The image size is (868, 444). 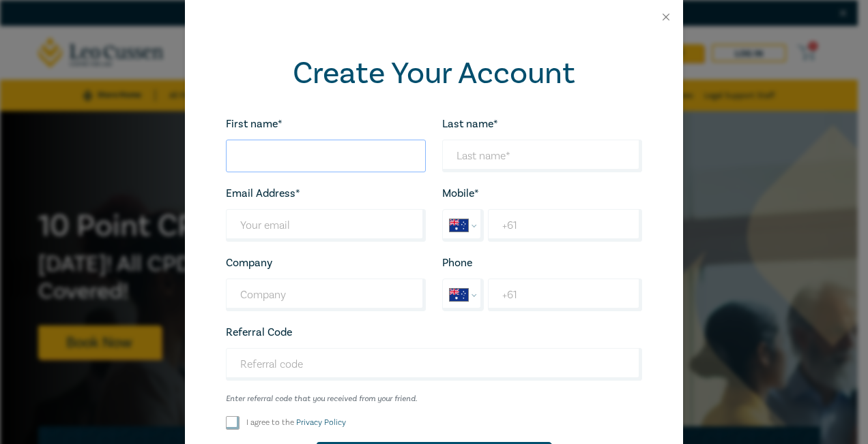 I want to click on label: Last name*, so click(x=470, y=124).